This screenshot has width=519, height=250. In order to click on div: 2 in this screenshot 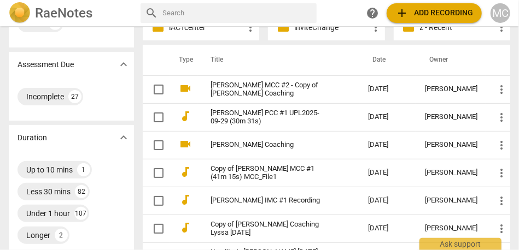, I will do `click(61, 236)`.